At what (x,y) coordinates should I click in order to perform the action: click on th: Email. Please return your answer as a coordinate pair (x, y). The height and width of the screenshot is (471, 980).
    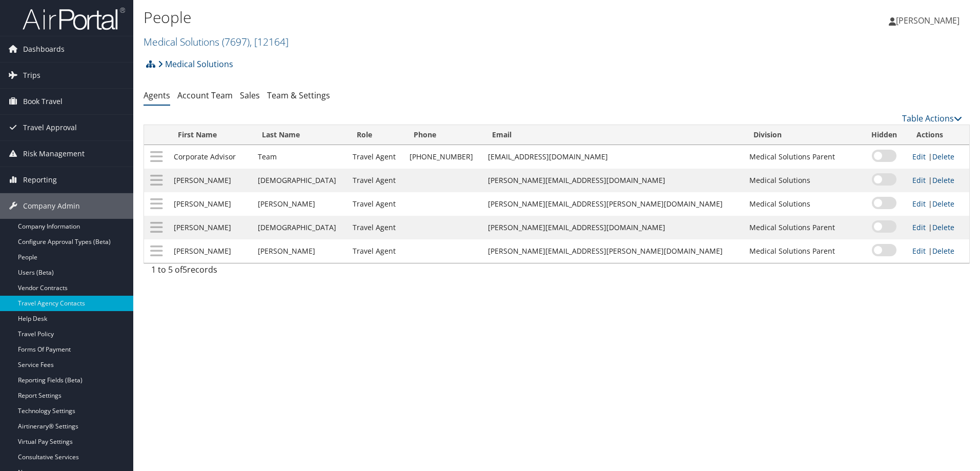
    Looking at the image, I should click on (613, 135).